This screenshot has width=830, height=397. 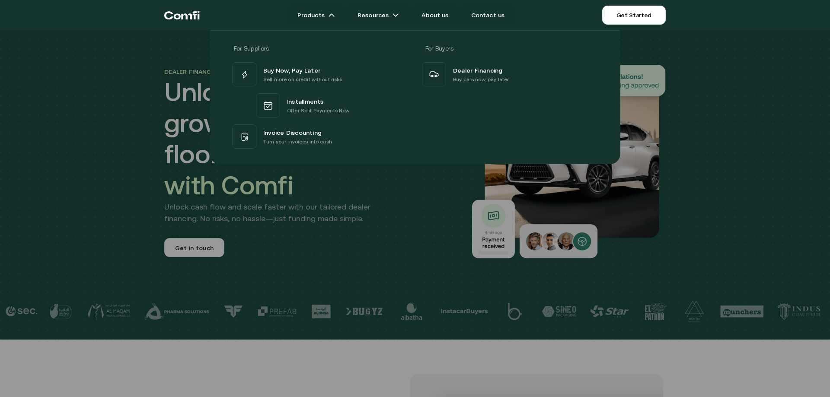 What do you see at coordinates (320, 105) in the screenshot?
I see `a: InstallmentsOffer Split Payments Now` at bounding box center [320, 105].